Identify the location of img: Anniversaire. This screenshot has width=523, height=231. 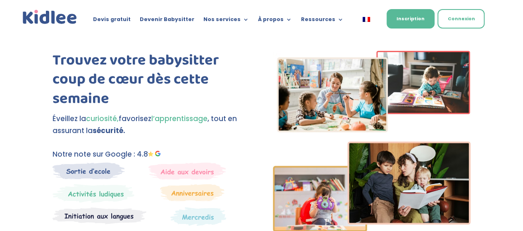
(192, 193).